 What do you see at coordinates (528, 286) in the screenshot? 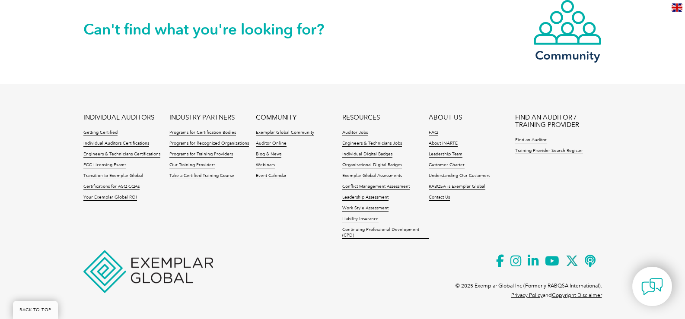
I see `p: © 2025 Exemplar Global Inc (Formerly RABQSA International).` at bounding box center [528, 286].